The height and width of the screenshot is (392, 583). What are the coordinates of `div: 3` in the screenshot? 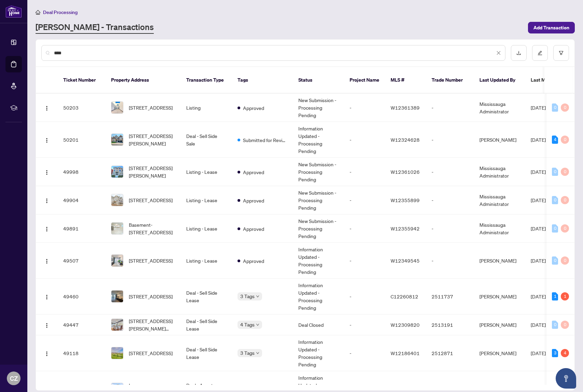 It's located at (555, 353).